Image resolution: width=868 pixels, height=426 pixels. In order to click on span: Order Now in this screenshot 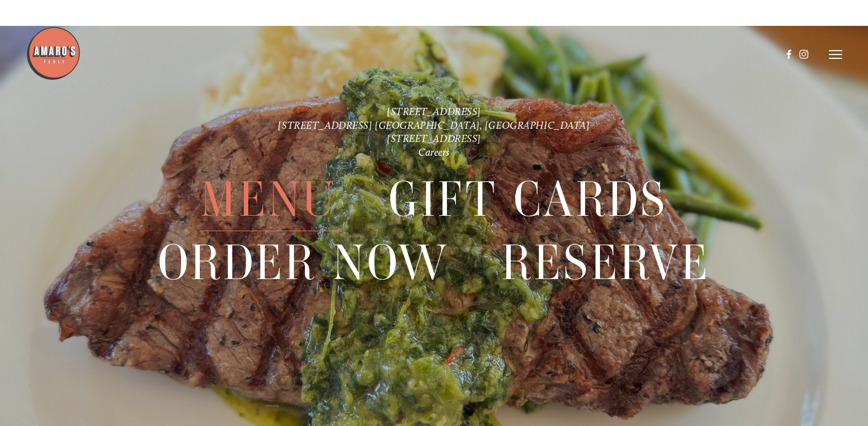, I will do `click(304, 262)`.